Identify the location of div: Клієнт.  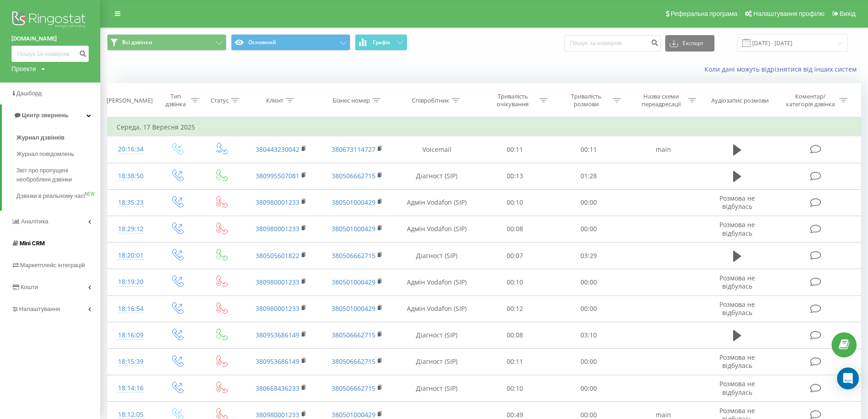
(274, 101).